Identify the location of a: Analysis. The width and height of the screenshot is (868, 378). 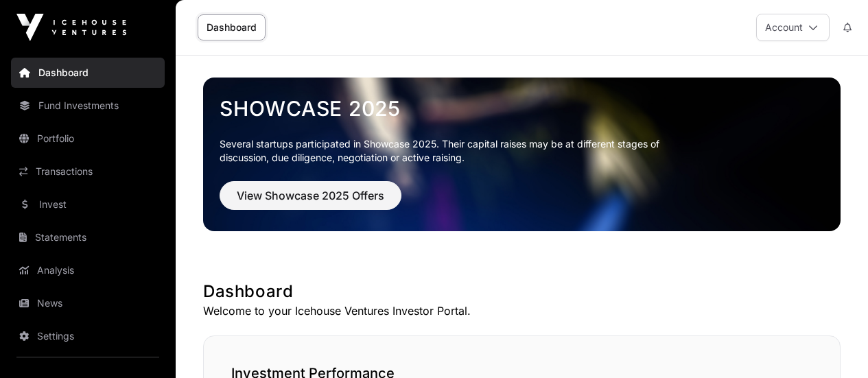
(88, 270).